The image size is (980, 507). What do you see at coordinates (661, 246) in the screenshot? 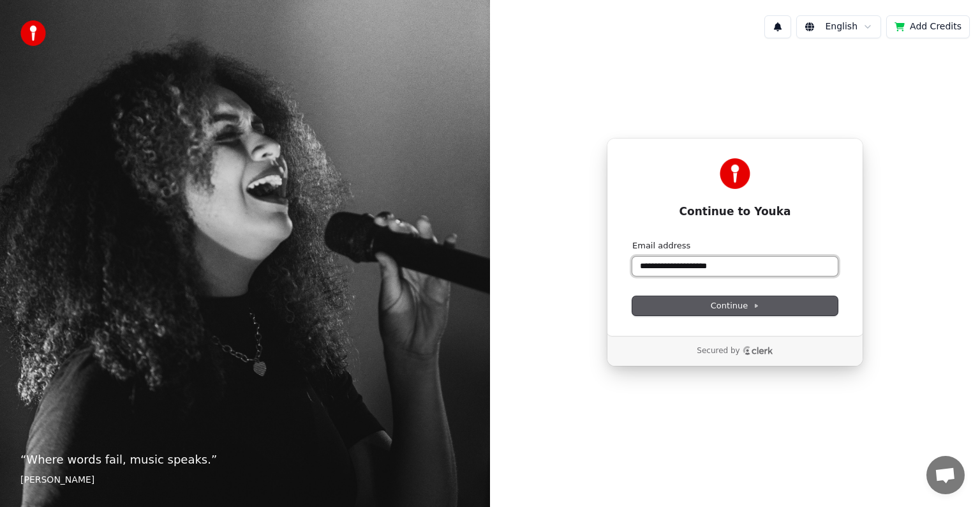
I see `label: Email address` at bounding box center [661, 246].